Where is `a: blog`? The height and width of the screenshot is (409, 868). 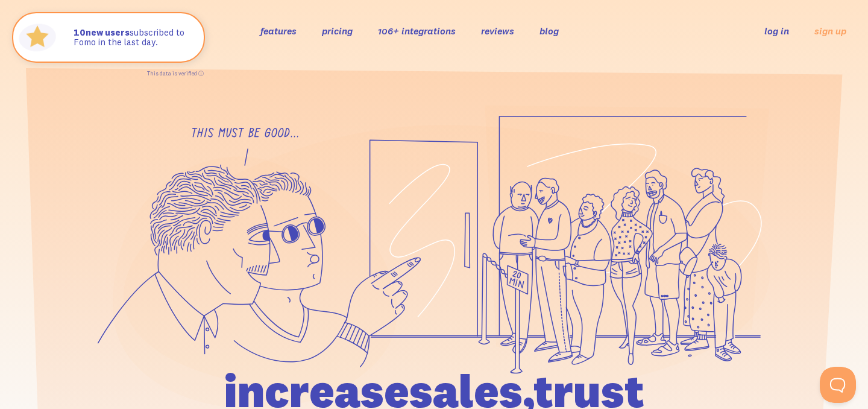 a: blog is located at coordinates (549, 31).